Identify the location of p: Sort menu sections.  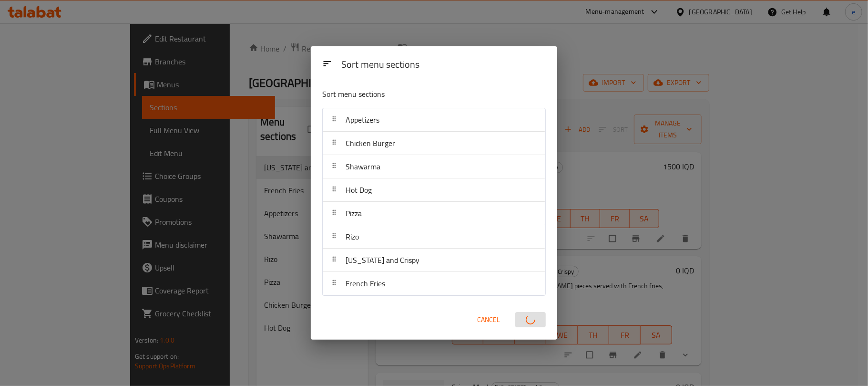
(411, 94).